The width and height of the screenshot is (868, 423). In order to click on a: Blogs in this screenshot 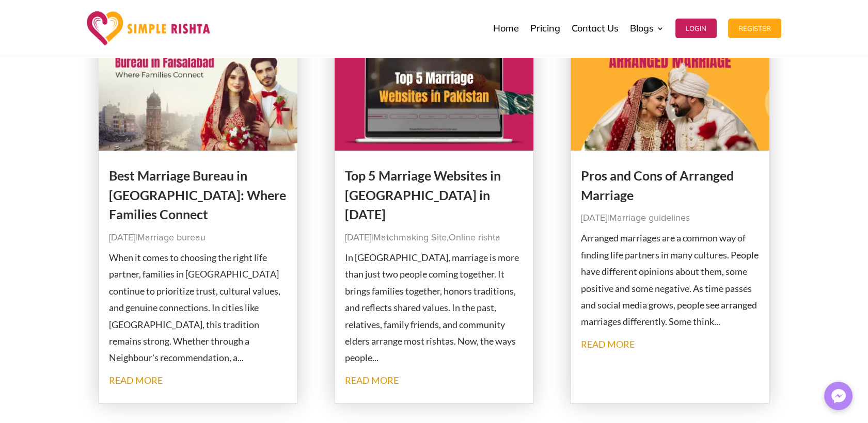, I will do `click(647, 28)`.